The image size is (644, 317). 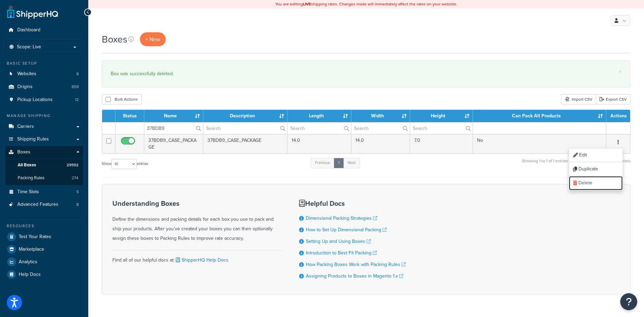 I want to click on a: Dashboard, so click(x=44, y=30).